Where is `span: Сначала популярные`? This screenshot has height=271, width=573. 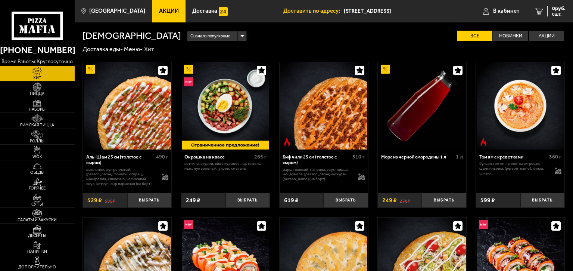
span: Сначала популярные is located at coordinates (210, 36).